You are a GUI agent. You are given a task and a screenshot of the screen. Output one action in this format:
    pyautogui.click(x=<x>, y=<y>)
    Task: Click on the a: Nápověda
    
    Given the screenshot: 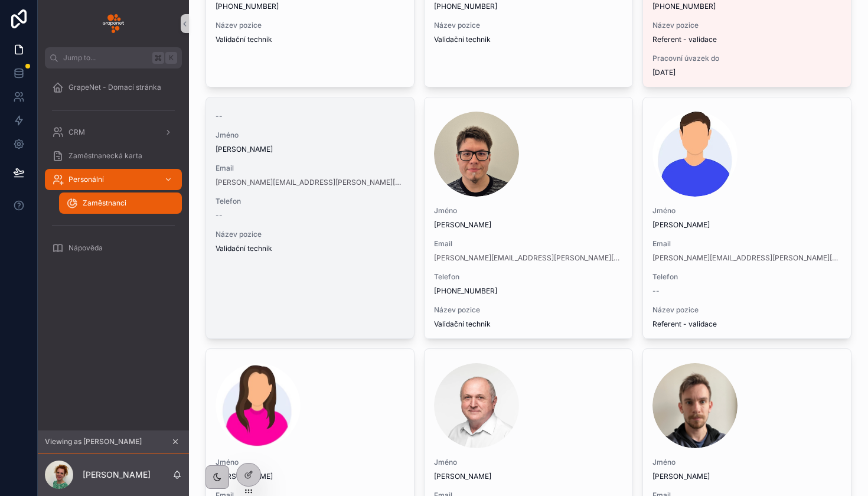 What is the action you would take?
    pyautogui.click(x=113, y=248)
    